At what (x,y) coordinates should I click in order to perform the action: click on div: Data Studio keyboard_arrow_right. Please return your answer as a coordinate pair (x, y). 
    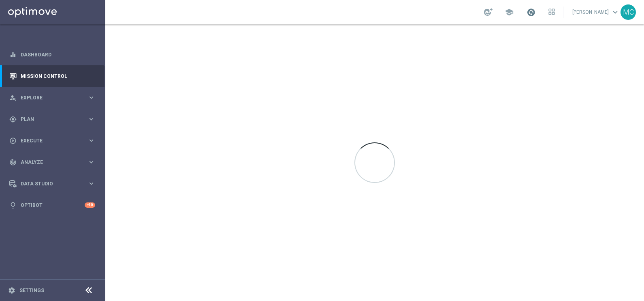
    Looking at the image, I should click on (52, 184).